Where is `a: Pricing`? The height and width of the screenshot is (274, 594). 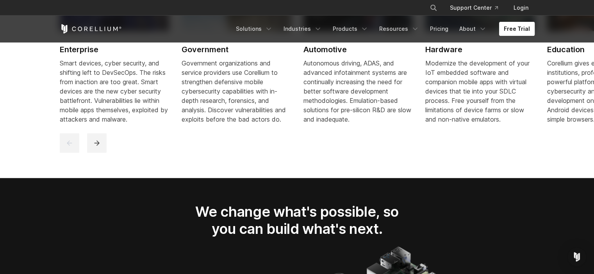
a: Pricing is located at coordinates (439, 29).